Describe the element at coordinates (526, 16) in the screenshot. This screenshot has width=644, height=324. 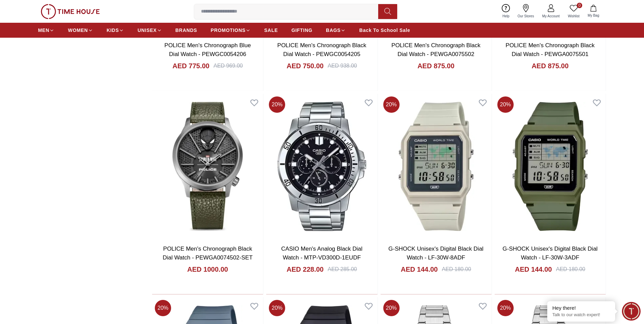
I see `span: Our Stores` at that location.